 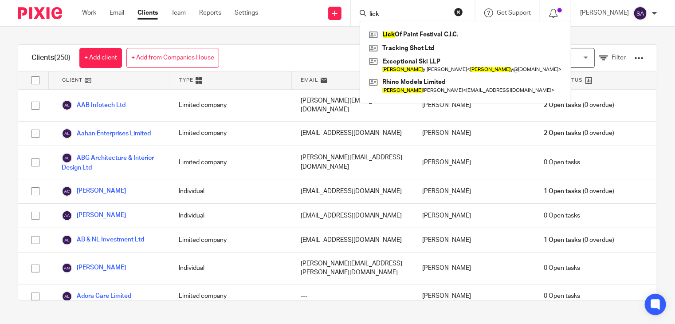 What do you see at coordinates (103, 240) in the screenshot?
I see `a: AB & NL Investment Ltd` at bounding box center [103, 240].